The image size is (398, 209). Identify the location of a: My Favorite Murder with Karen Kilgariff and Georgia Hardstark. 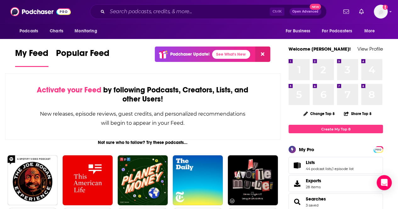
(253, 180).